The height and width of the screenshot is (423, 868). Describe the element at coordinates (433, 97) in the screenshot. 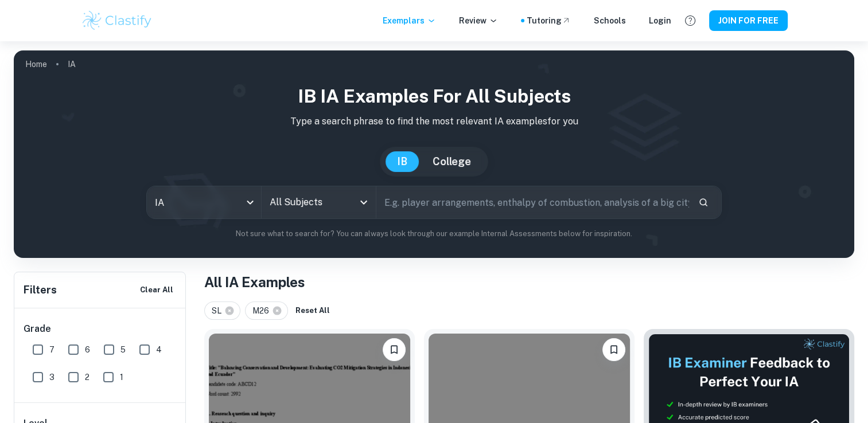

I see `h1: IB IA examples for all subjects` at that location.